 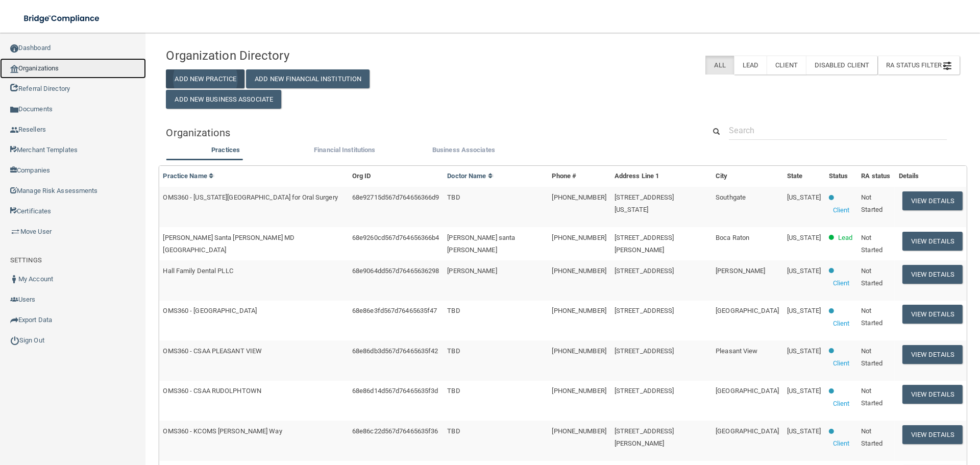 What do you see at coordinates (14, 279) in the screenshot?
I see `img: ic_user_dark.df1a06c3.png` at bounding box center [14, 279].